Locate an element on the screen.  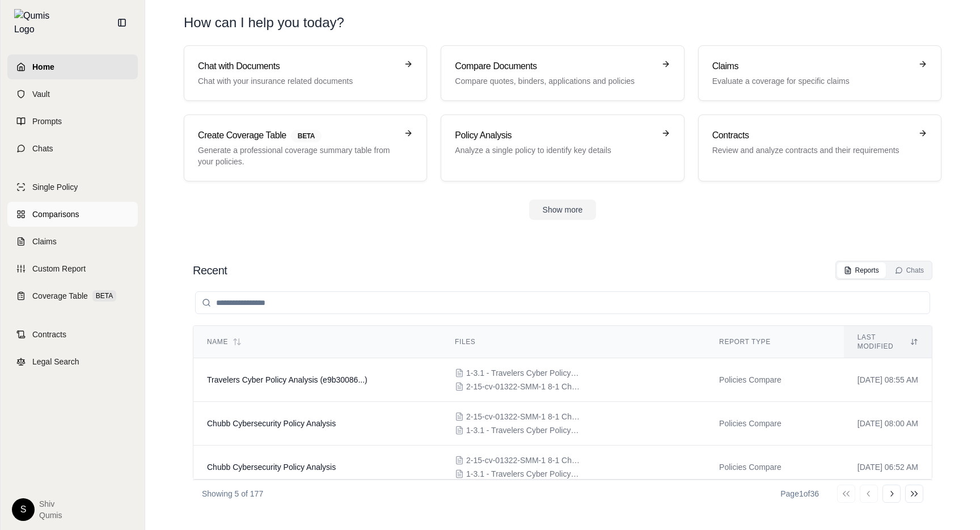
button: Show more is located at coordinates (563, 209).